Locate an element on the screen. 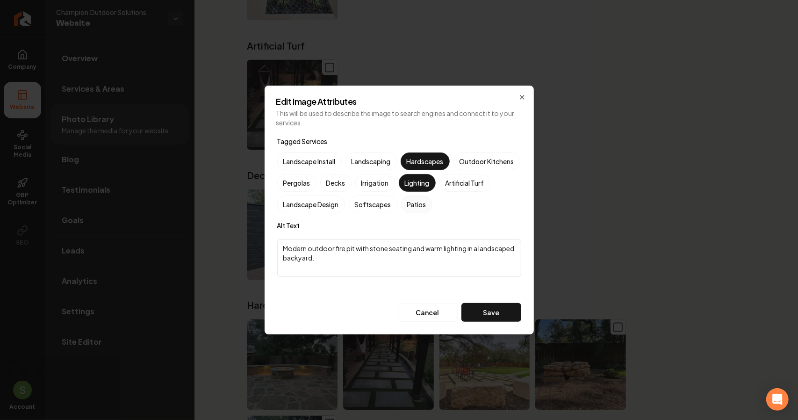  label: Pergolas is located at coordinates (297, 183).